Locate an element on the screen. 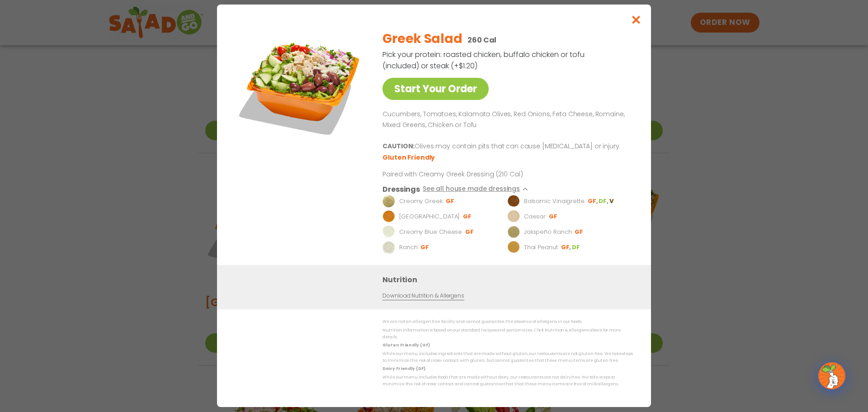 The width and height of the screenshot is (868, 412). a: Start Your Order is located at coordinates (435, 89).